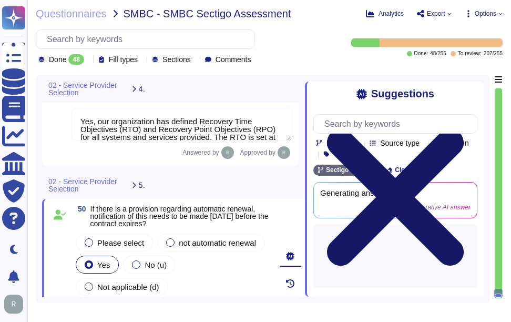  Describe the element at coordinates (436, 14) in the screenshot. I see `span: Export` at that location.